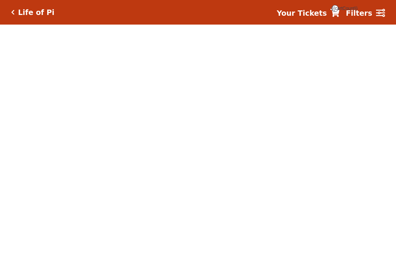  What do you see at coordinates (302, 13) in the screenshot?
I see `strong: Your Tickets` at bounding box center [302, 13].